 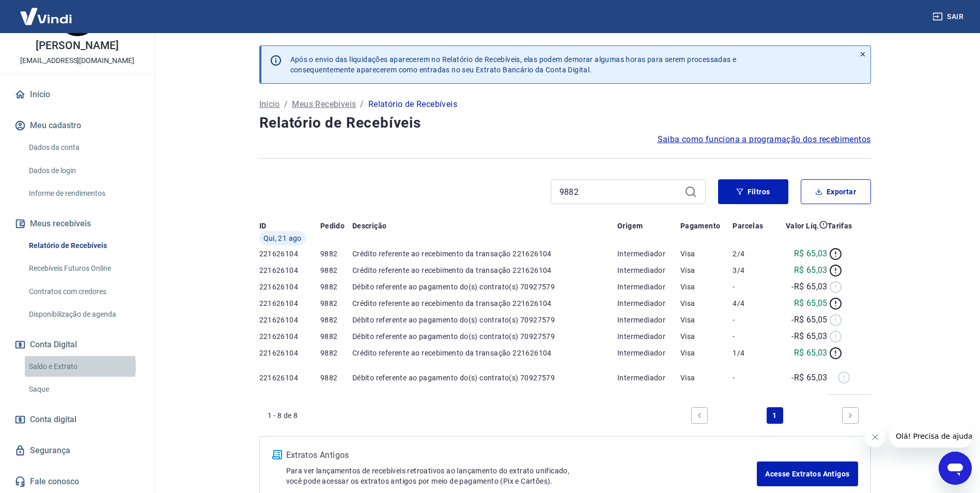 What do you see at coordinates (83, 292) in the screenshot?
I see `a: Contratos com credores` at bounding box center [83, 292].